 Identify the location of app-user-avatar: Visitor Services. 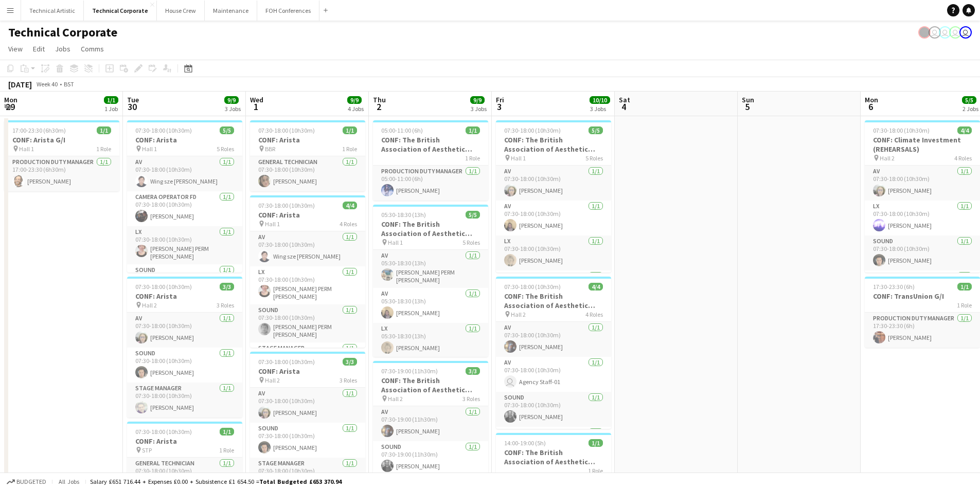
(935, 33).